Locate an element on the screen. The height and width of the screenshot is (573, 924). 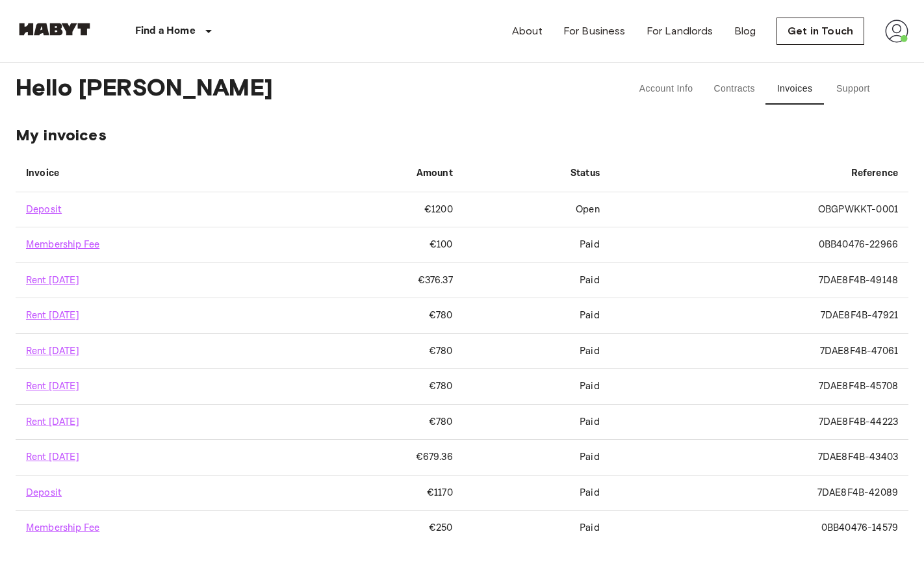
td: 0BB40476-22966 is located at coordinates (759, 245).